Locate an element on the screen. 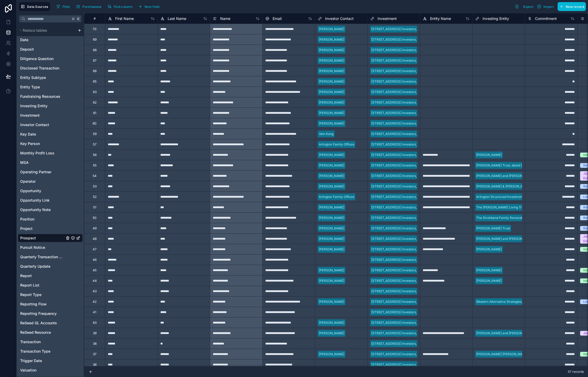  button: Data Sources is located at coordinates (34, 6).